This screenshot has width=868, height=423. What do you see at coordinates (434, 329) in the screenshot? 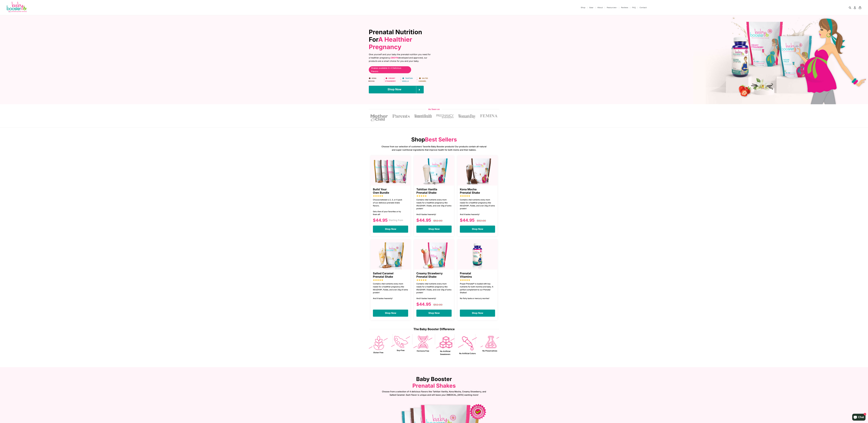
I see `span: The Baby Booster Difference` at bounding box center [434, 329].